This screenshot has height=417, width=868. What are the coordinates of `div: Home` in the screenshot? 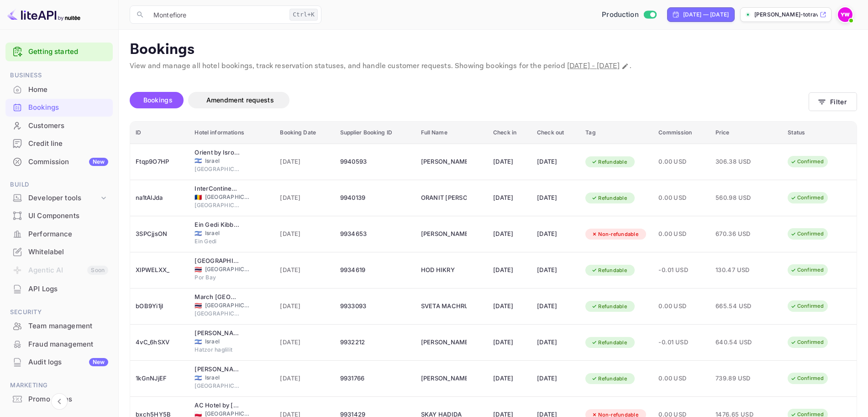 It's located at (59, 90).